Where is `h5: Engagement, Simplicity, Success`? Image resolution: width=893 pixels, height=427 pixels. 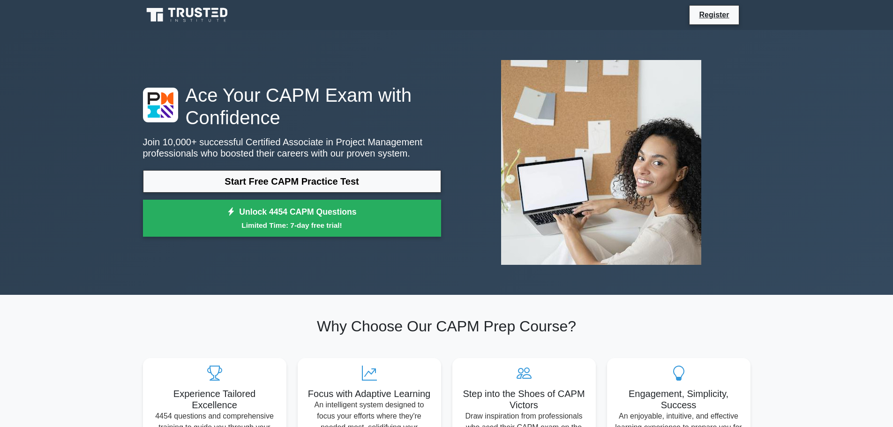
h5: Engagement, Simplicity, Success is located at coordinates (679, 399).